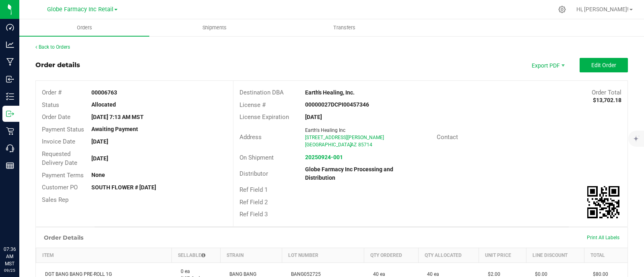 The width and height of the screenshot is (644, 277). Describe the element at coordinates (264, 117) in the screenshot. I see `span: License Expiration` at that location.